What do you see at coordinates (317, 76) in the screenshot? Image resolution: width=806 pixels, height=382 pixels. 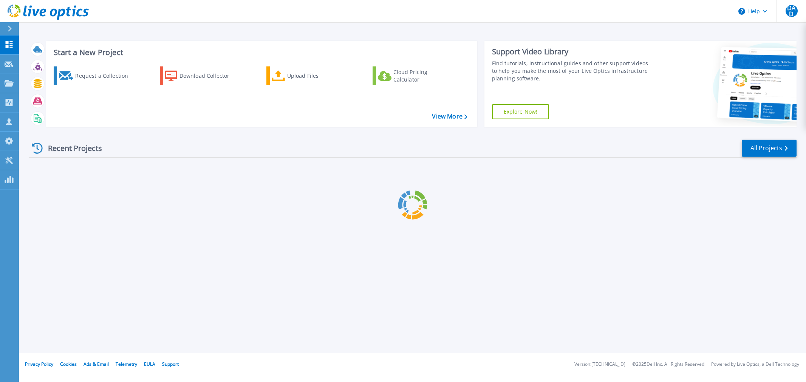 I see `div: Upload Files` at bounding box center [317, 76].